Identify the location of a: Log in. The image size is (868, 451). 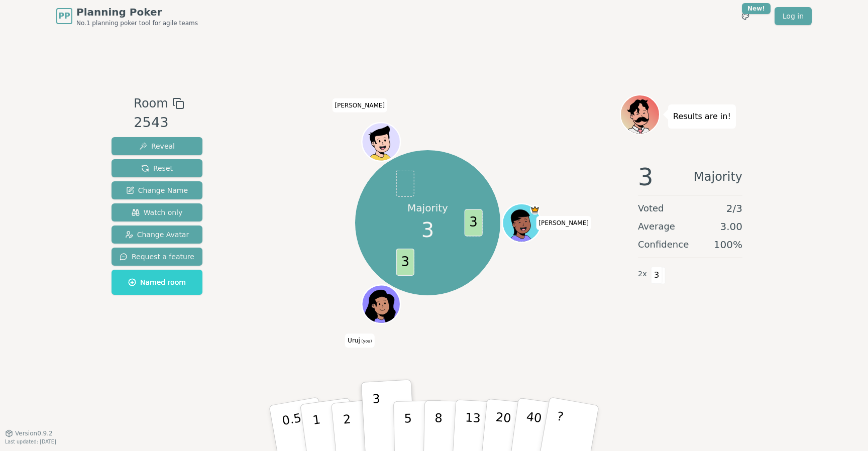
(794, 16).